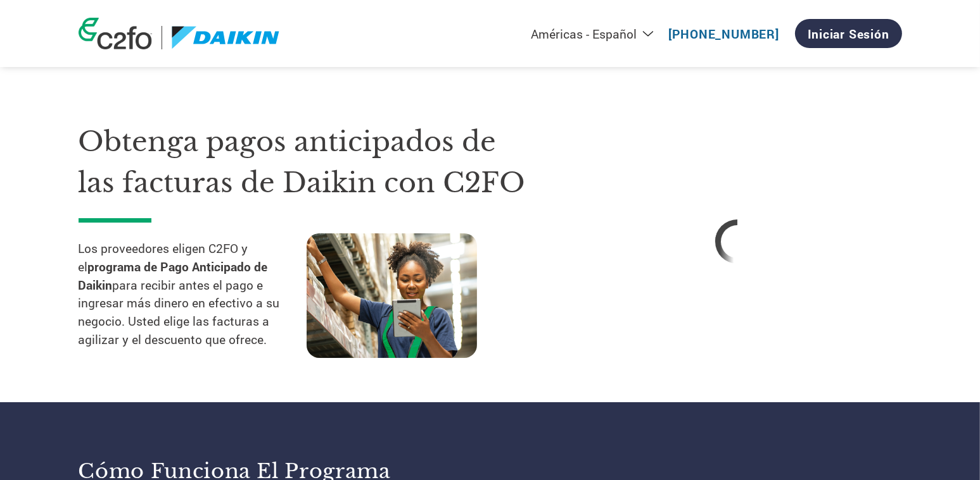  I want to click on h1: Obtenga pagos anticipados de las facturas de Daikin con C2FO, so click(306, 162).